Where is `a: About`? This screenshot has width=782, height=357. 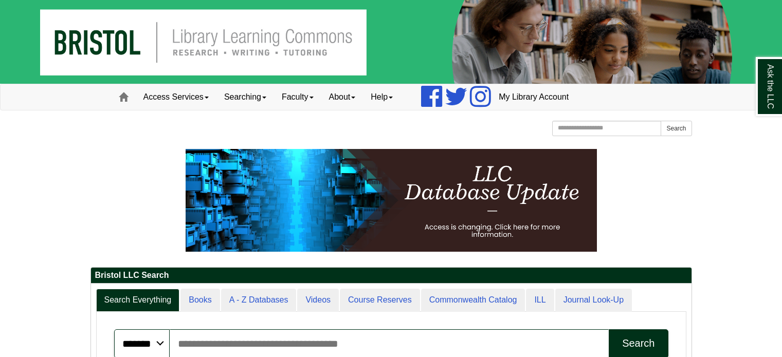 a: About is located at coordinates (342, 97).